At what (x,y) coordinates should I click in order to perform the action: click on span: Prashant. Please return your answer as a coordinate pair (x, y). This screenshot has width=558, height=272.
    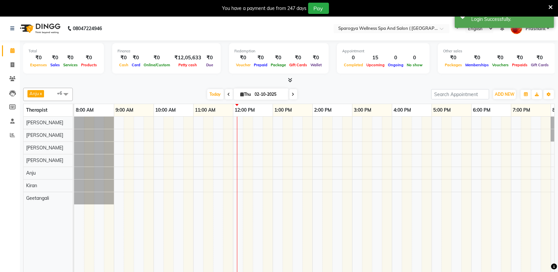
    Looking at the image, I should click on (536, 28).